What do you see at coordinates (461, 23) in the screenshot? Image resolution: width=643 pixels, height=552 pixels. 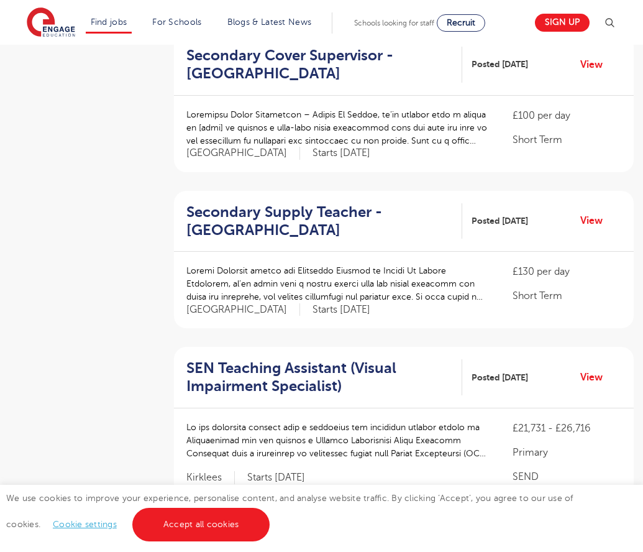 I see `a: Recruit` at bounding box center [461, 23].